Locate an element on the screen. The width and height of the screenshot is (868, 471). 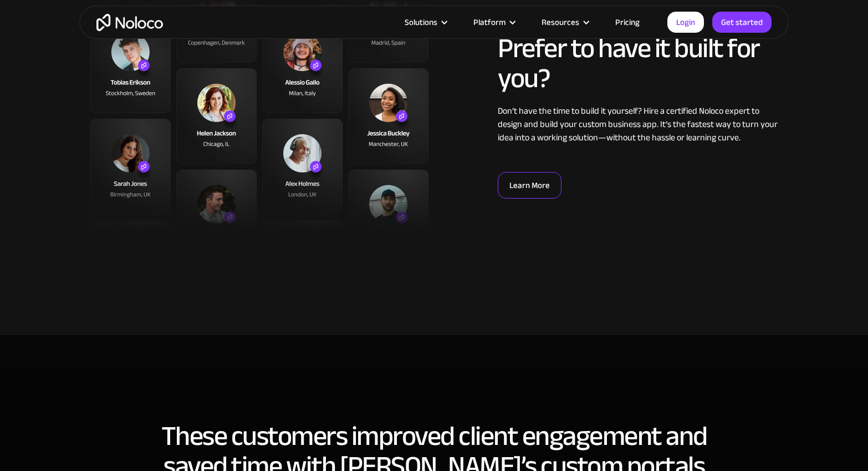
h2: Prefer to have it built for you? is located at coordinates (637, 63).